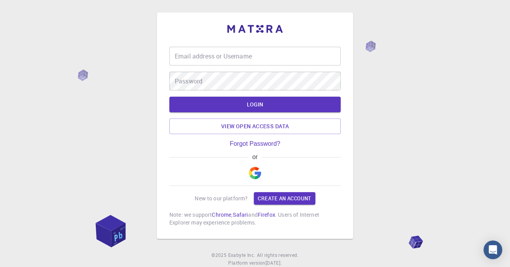 The image size is (510, 267). Describe the element at coordinates (242, 255) in the screenshot. I see `span: Exabyte Inc.` at that location.